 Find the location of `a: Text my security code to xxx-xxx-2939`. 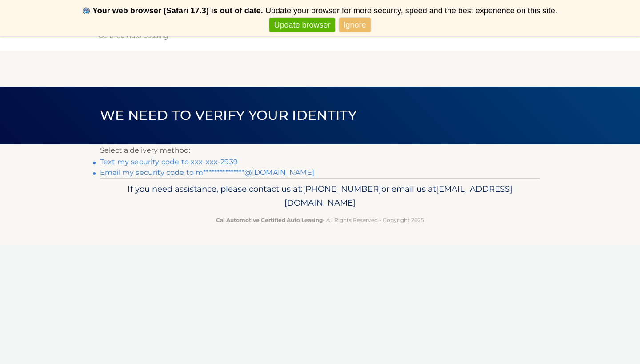

a: Text my security code to xxx-xxx-2939 is located at coordinates (169, 162).